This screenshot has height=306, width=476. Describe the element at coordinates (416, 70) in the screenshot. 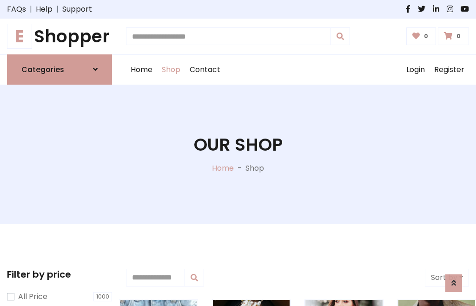

I see `a: Login` at that location.